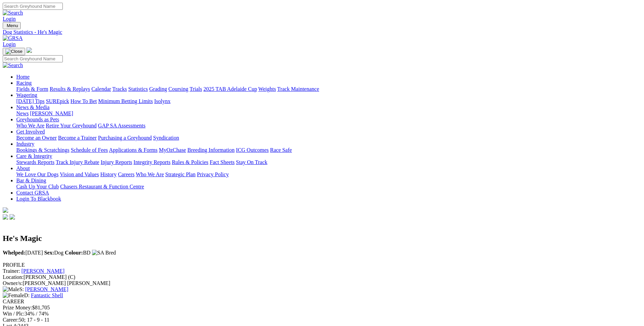 Image resolution: width=644 pixels, height=326 pixels. I want to click on a: Industry, so click(25, 143).